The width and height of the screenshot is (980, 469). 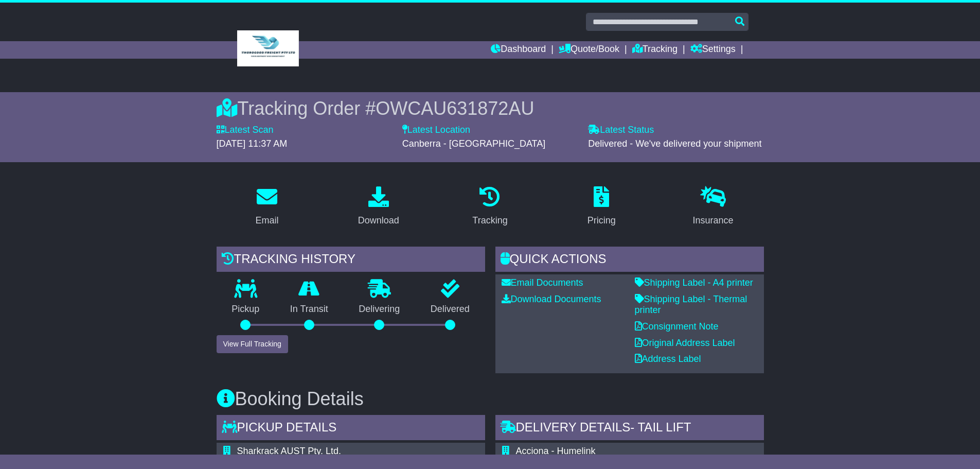 I want to click on div: Download, so click(x=379, y=220).